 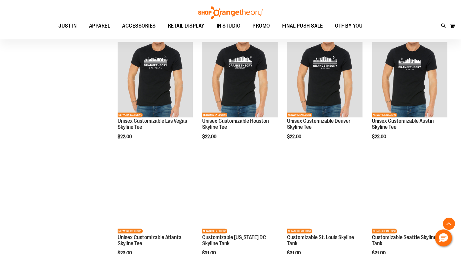 What do you see at coordinates (443, 238) in the screenshot?
I see `button: Hello, have a question? Let’s chat.` at bounding box center [443, 238].